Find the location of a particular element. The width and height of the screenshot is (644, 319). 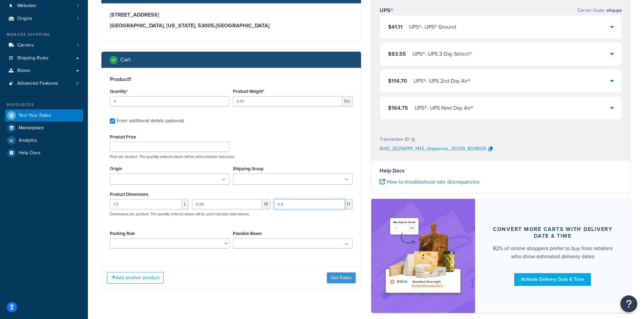

li: Carriers is located at coordinates (44, 45).